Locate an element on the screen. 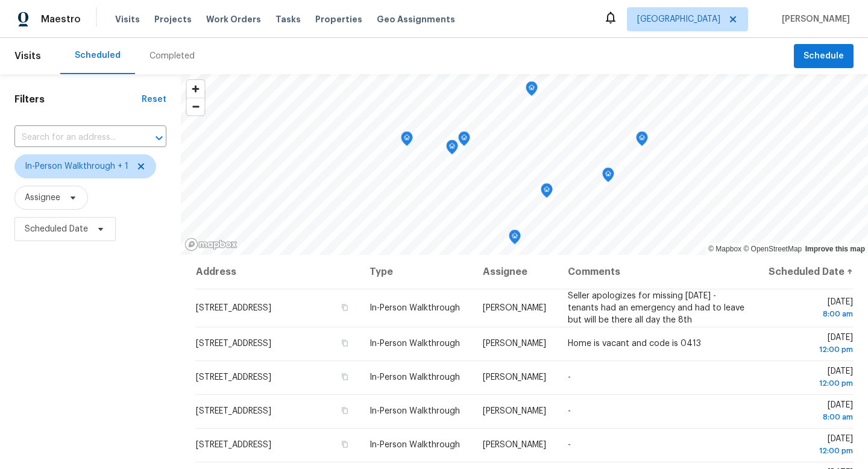  span: Tasks is located at coordinates (288, 20).